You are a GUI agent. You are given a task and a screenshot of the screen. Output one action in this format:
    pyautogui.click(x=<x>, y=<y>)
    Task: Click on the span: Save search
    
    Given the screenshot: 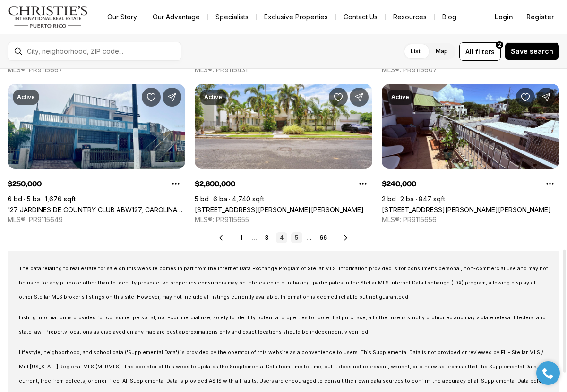 What is the action you would take?
    pyautogui.click(x=532, y=52)
    